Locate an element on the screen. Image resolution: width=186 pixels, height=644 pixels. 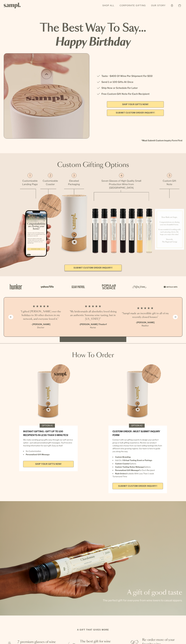
p: Custom Gift Note is located at coordinates (169, 183).